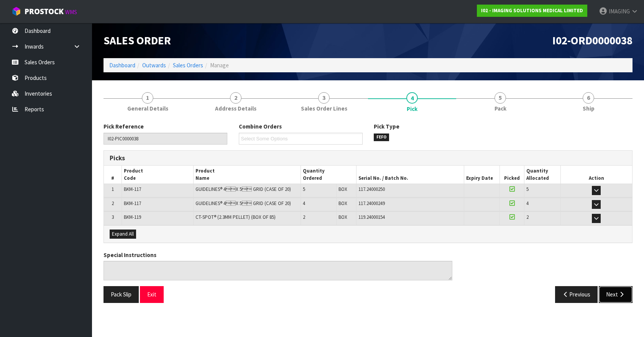 This screenshot has height=337, width=644. I want to click on th: Quantity Allocated, so click(542, 175).